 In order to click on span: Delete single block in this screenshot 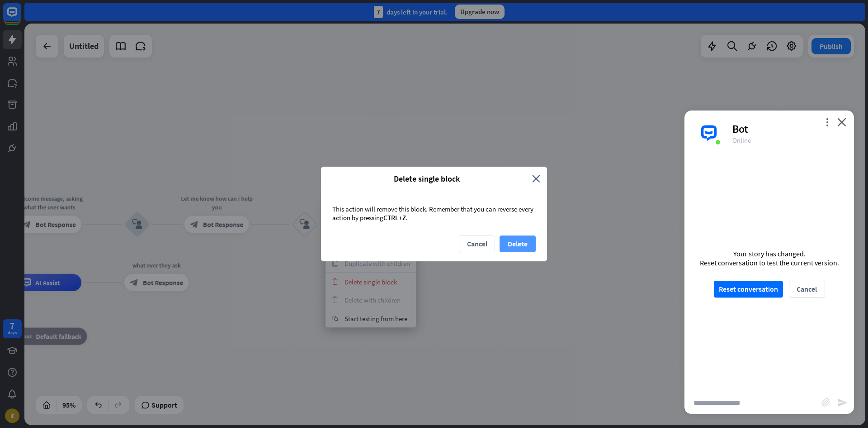, I will do `click(426, 179)`.